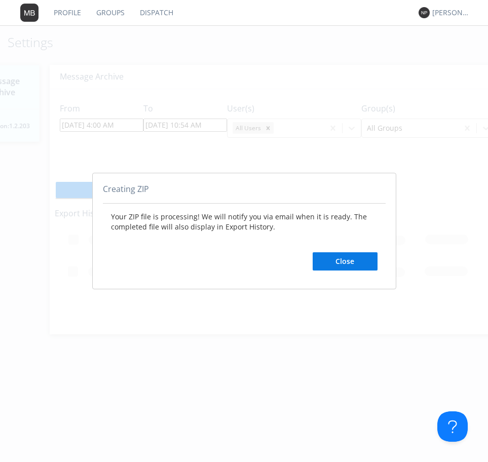 This screenshot has width=488, height=462. What do you see at coordinates (244, 231) in the screenshot?
I see `div: abcd` at bounding box center [244, 231].